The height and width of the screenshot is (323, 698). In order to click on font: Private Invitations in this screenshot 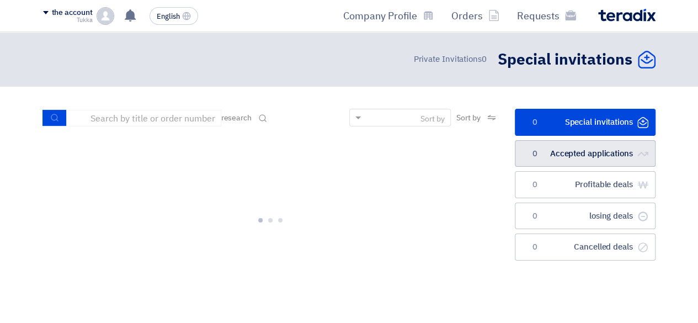, I will do `click(447, 59)`.